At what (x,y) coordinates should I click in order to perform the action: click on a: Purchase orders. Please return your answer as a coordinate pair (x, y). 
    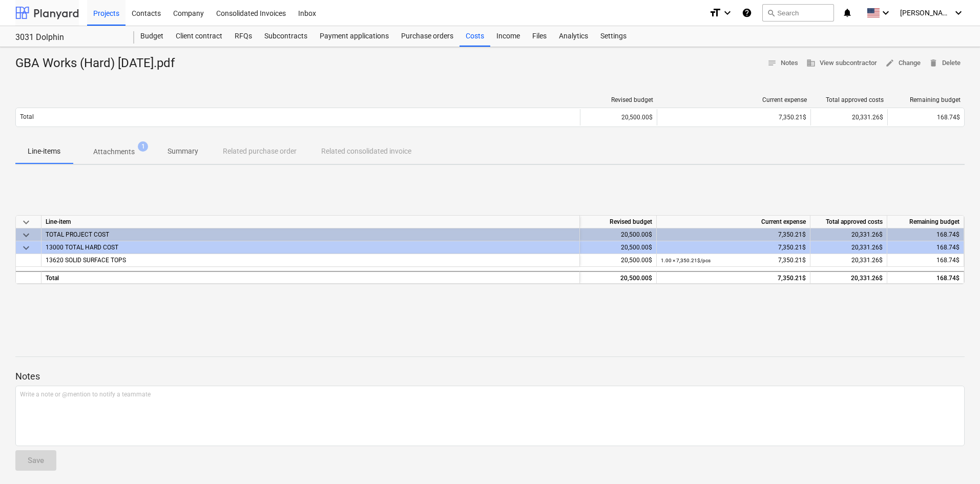
    Looking at the image, I should click on (427, 37).